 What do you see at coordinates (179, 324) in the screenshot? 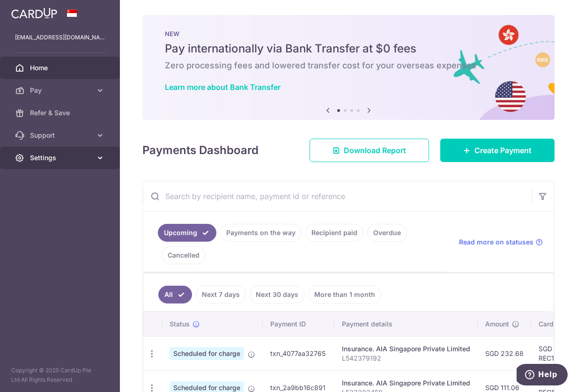
I see `span: Status` at bounding box center [179, 324].